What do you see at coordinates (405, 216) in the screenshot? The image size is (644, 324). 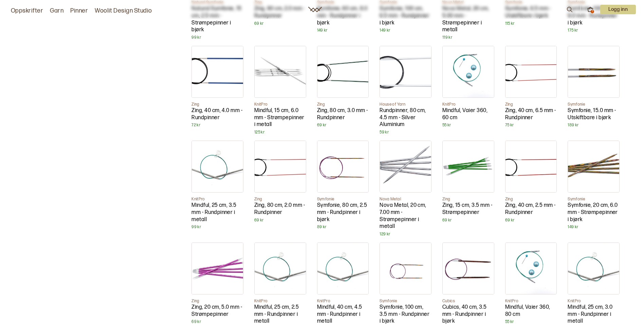 I see `p: Nova Metal, 20 cm, 7.00 mm - Strømpepinner i metall` at bounding box center [405, 216].